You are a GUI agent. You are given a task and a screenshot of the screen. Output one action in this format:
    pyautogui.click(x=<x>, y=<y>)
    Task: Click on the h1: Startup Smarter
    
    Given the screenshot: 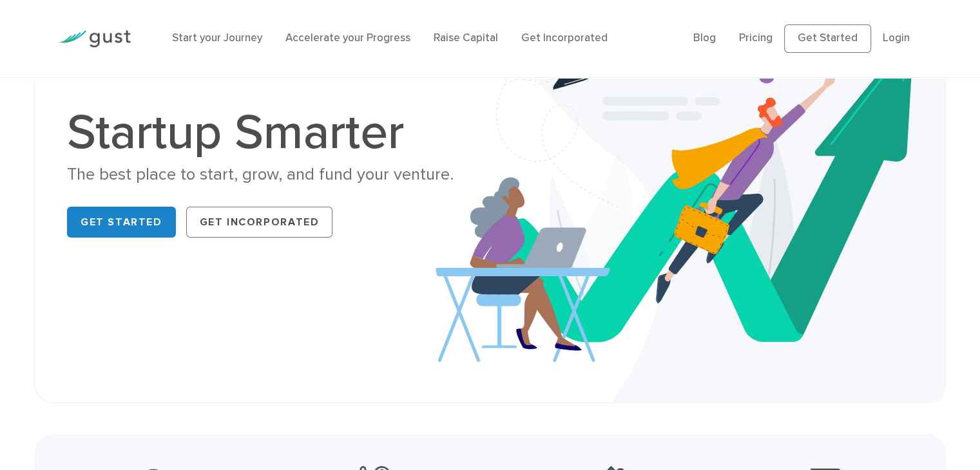 What is the action you would take?
    pyautogui.click(x=273, y=133)
    